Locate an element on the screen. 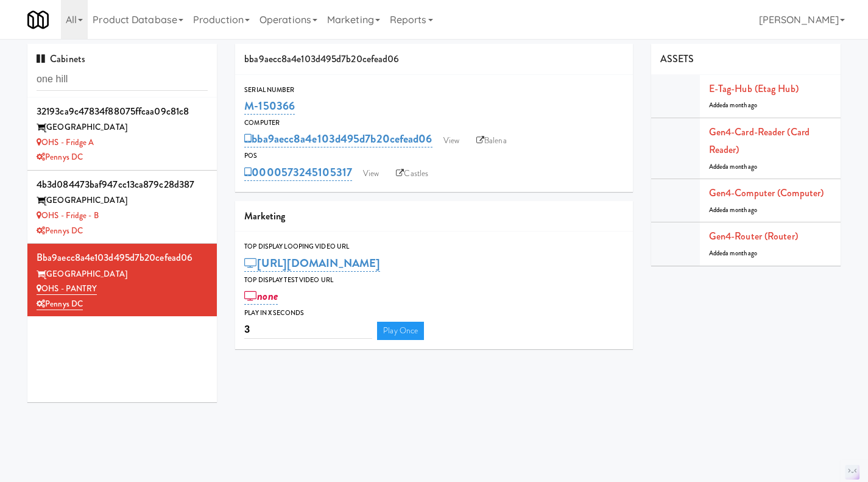  input: Search cabinets is located at coordinates (122, 79).